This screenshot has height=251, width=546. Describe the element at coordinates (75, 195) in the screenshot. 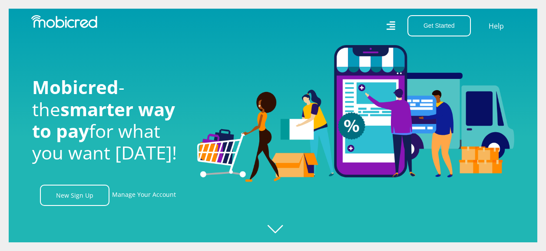

I see `a: New Sign Up` at that location.